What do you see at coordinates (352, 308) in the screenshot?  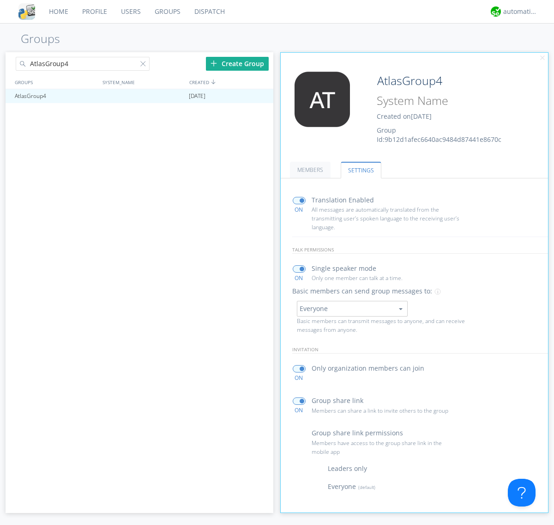 I see `button: Everyone` at bounding box center [352, 308].